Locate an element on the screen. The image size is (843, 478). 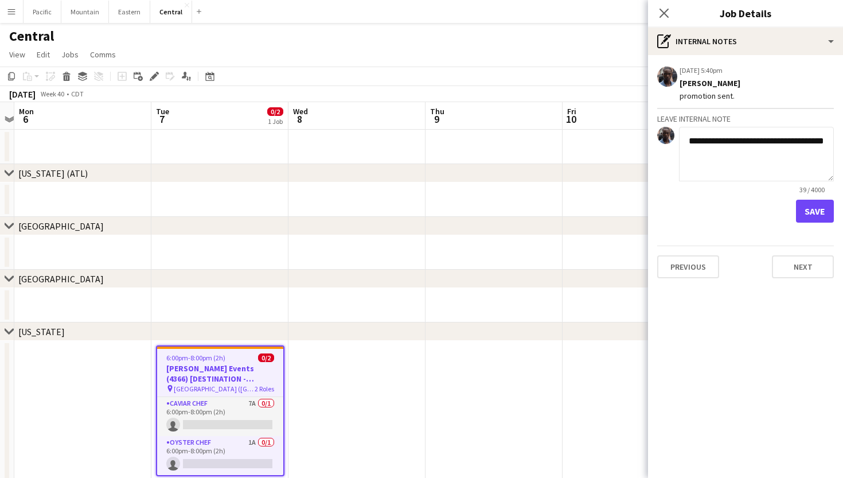
span: Mon is located at coordinates (26, 111).